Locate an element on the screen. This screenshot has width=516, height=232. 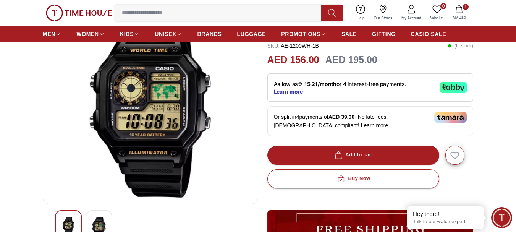
button: 1My Bag is located at coordinates (459, 13).